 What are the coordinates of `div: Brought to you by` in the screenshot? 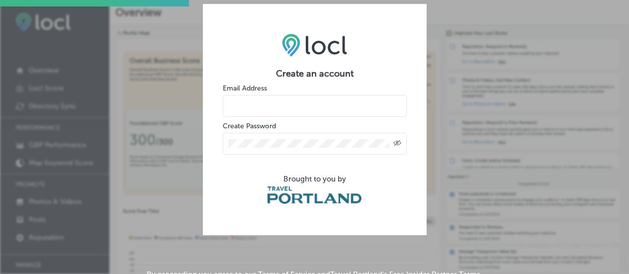 It's located at (315, 179).